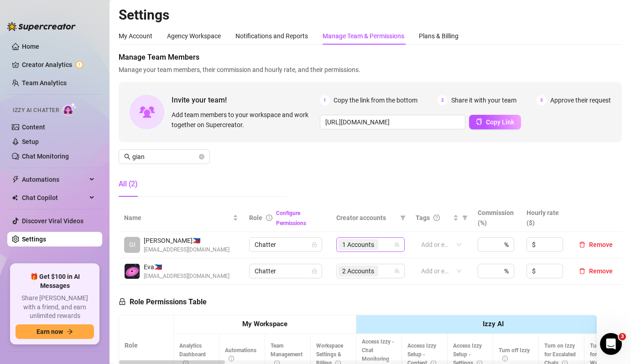  Describe the element at coordinates (55, 332) in the screenshot. I see `button: Earn nowarrow-right` at that location.